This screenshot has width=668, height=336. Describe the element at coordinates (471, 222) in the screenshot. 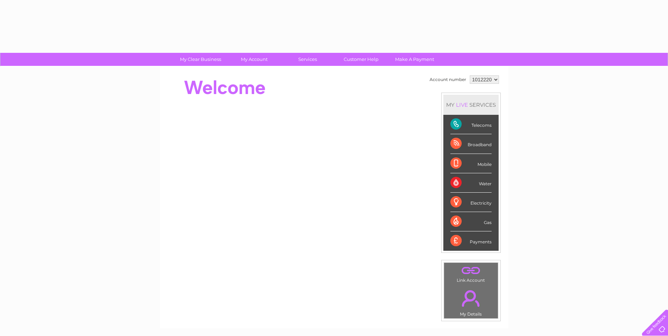

I see `div: Gas` at that location.